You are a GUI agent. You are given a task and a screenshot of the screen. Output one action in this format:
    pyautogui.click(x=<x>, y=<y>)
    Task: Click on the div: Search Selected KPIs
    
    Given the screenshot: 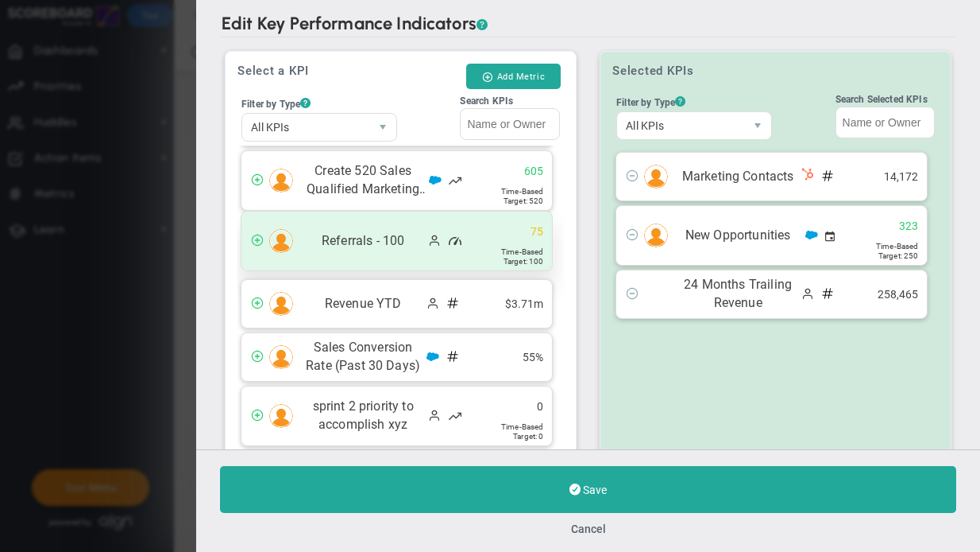 What is the action you would take?
    pyautogui.click(x=885, y=100)
    